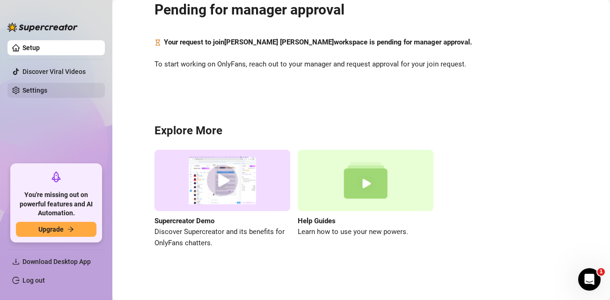 This screenshot has width=610, height=300. Describe the element at coordinates (56, 204) in the screenshot. I see `span: You're missing out on powerful features and AI Automation.` at that location.